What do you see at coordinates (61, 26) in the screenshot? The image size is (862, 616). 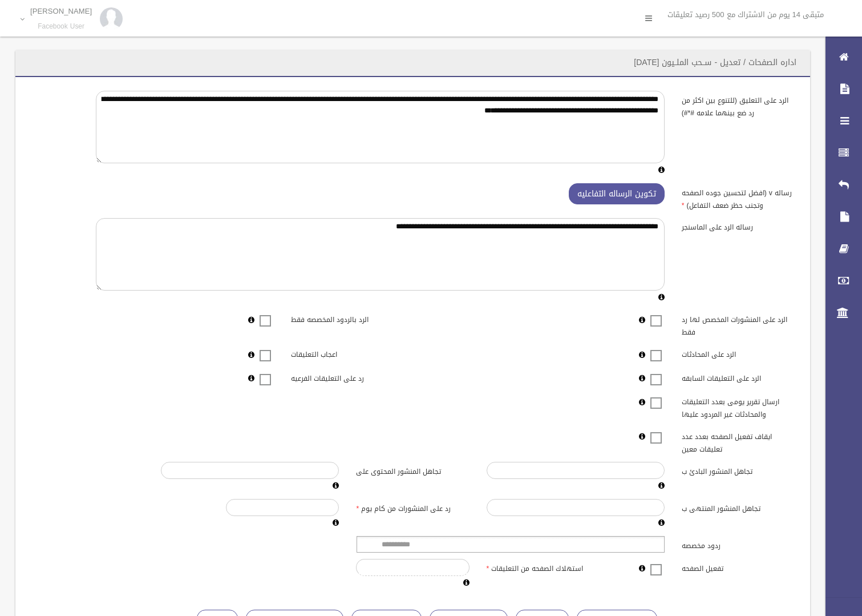 I see `small: Facebook User` at bounding box center [61, 26].